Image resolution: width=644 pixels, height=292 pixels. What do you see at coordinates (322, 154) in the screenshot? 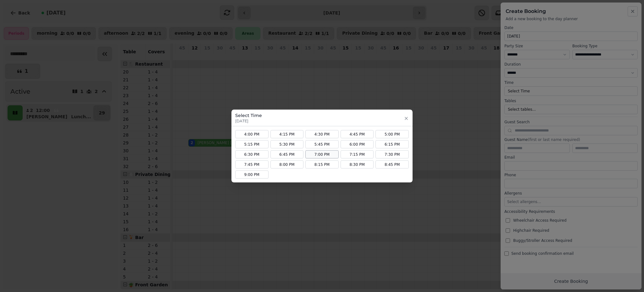
I see `button: 7:00 PM` at bounding box center [322, 154].